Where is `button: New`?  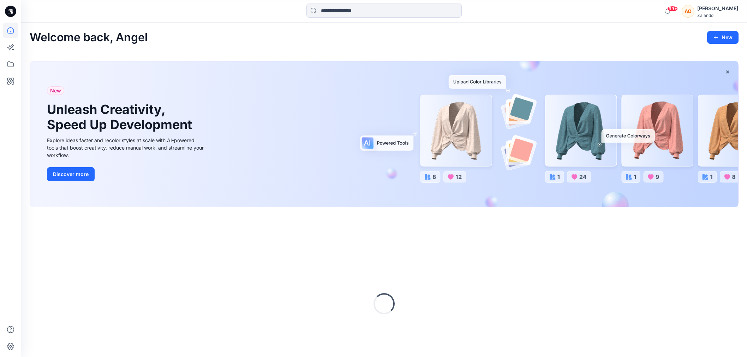 button: New is located at coordinates (722, 37).